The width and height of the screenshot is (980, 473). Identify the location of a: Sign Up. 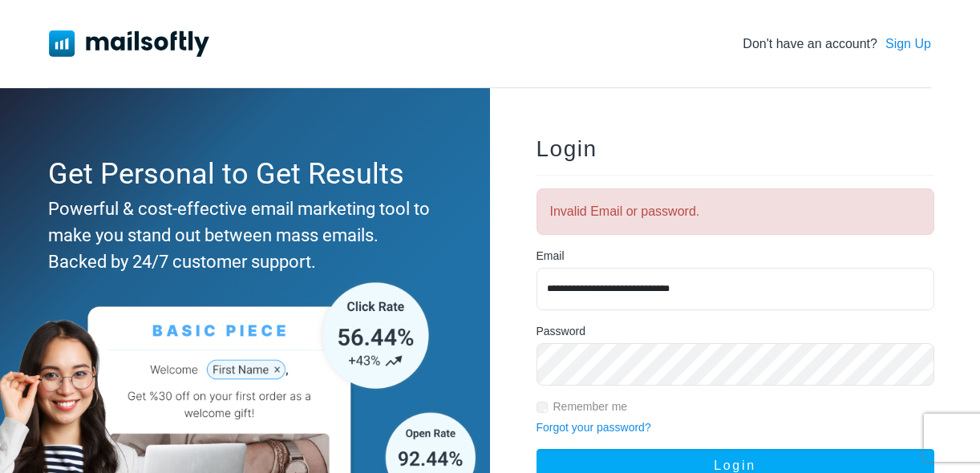
(908, 44).